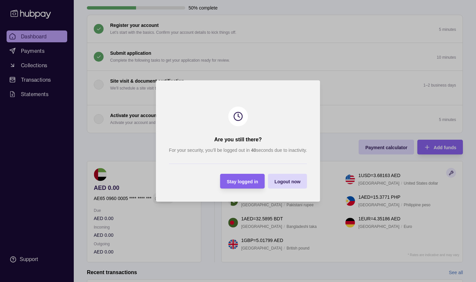 This screenshot has height=282, width=476. What do you see at coordinates (287, 182) in the screenshot?
I see `span: Logout now` at bounding box center [287, 182].